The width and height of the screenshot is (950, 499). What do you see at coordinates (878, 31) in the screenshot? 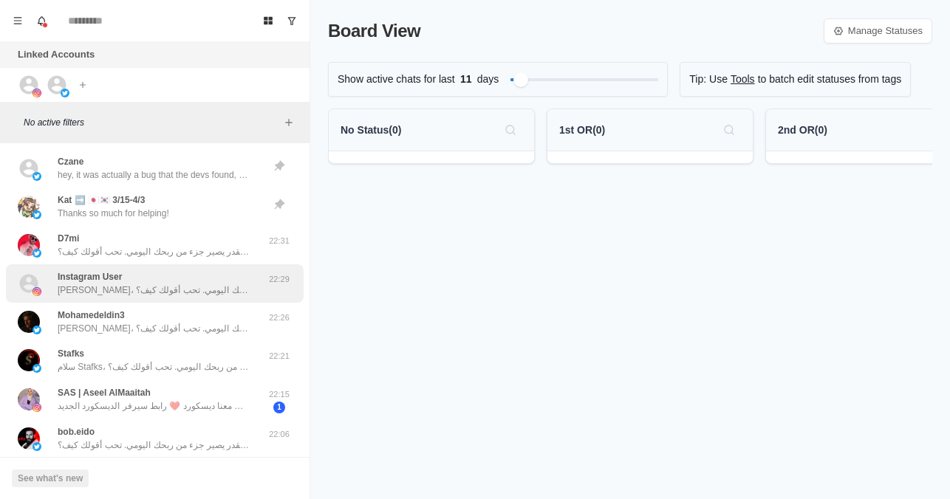
I see `a: Manage Statuses` at bounding box center [878, 31].